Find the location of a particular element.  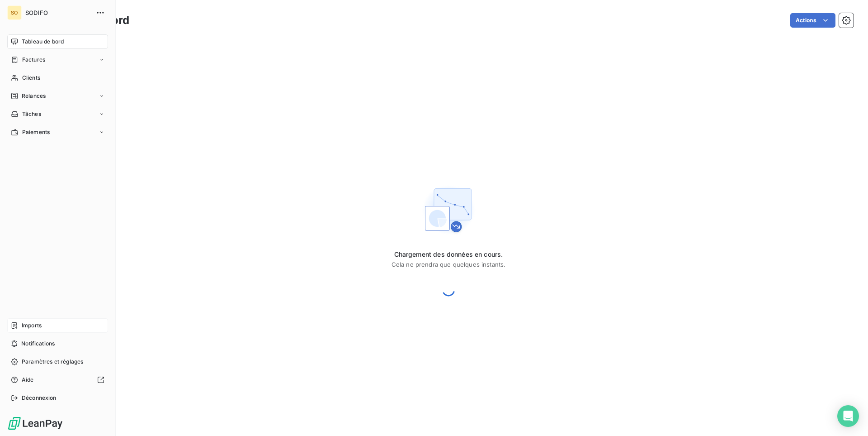

span: Paiements is located at coordinates (35, 132).